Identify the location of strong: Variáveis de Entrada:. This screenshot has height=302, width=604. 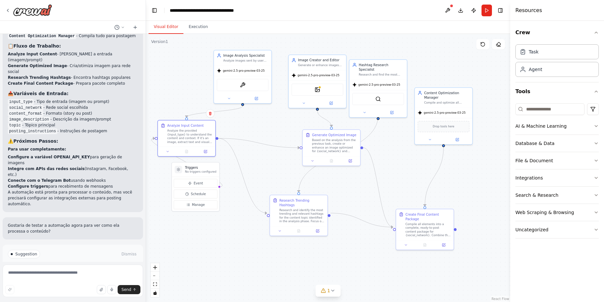
(41, 94).